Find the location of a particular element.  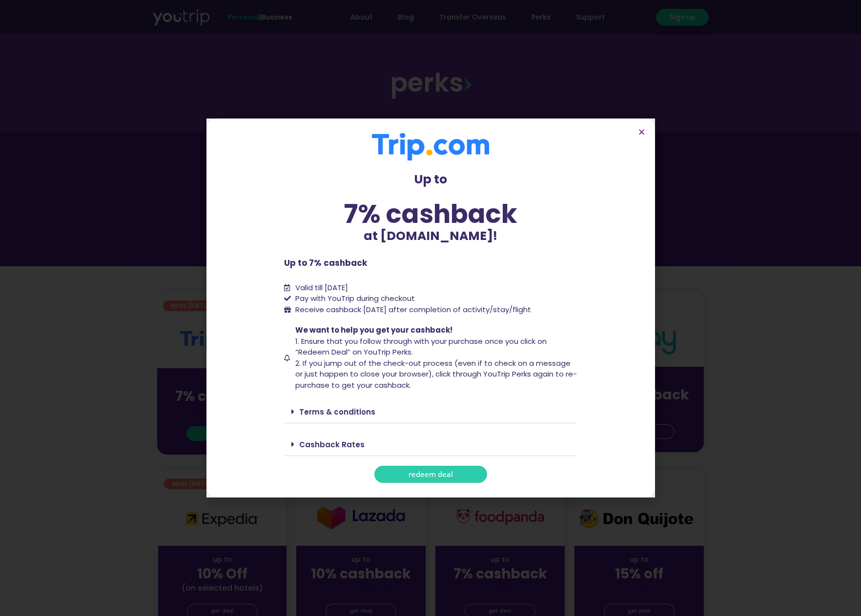

span: Pay with YouTrip during checkout is located at coordinates (354, 299).